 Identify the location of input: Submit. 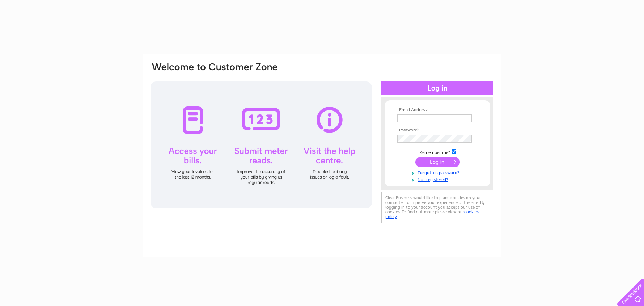
(437, 162).